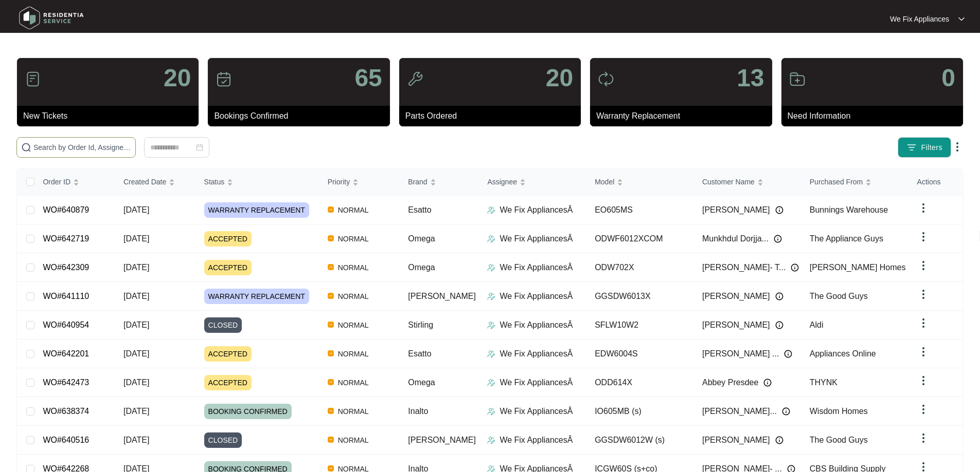 Image resolution: width=980 pixels, height=472 pixels. What do you see at coordinates (57, 182) in the screenshot?
I see `span: Order ID` at bounding box center [57, 182].